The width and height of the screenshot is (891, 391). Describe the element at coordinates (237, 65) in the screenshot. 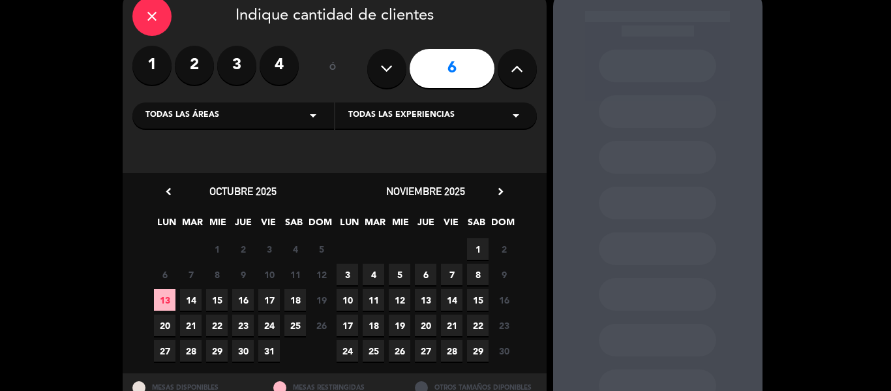

I see `label: 3` at that location.